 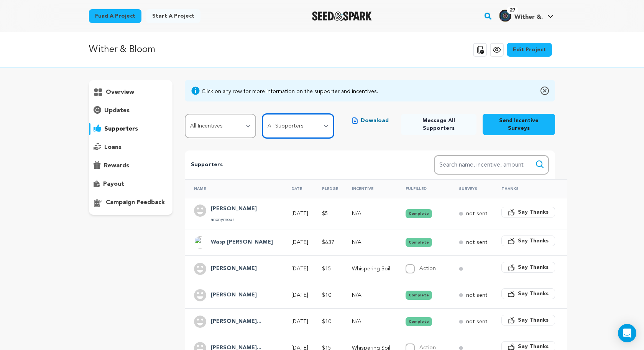 I want to click on button: campaign feedback, so click(x=131, y=202).